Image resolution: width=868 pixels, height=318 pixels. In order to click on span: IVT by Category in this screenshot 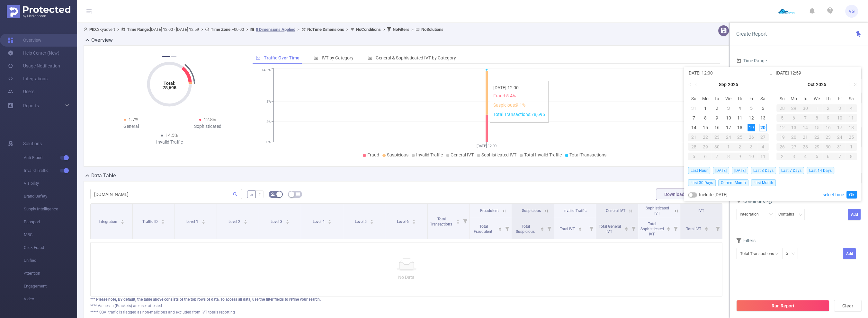, I will do `click(337, 58)`.